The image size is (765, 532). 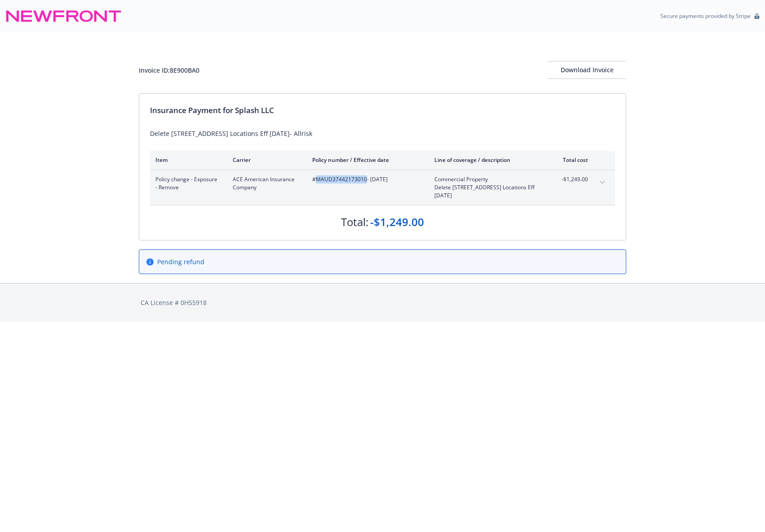 I want to click on div: Invoice ID: 8E900BA0, so click(x=169, y=70).